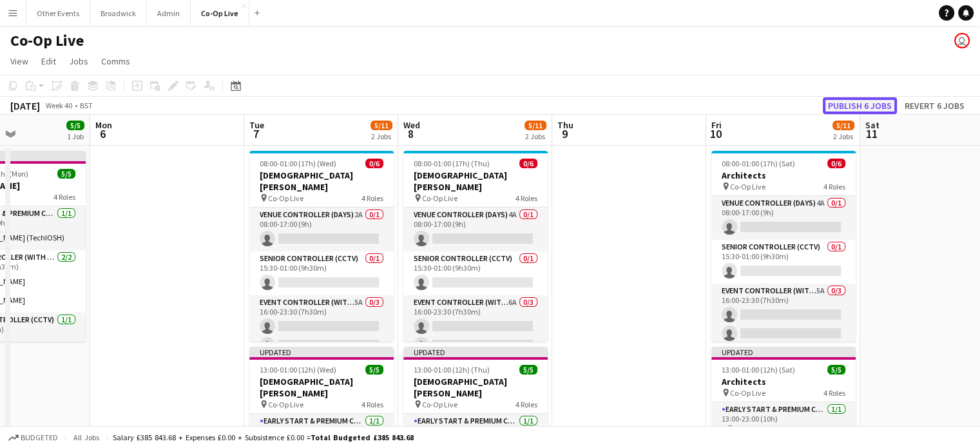 This screenshot has width=980, height=448. Describe the element at coordinates (256, 133) in the screenshot. I see `span: 7` at that location.